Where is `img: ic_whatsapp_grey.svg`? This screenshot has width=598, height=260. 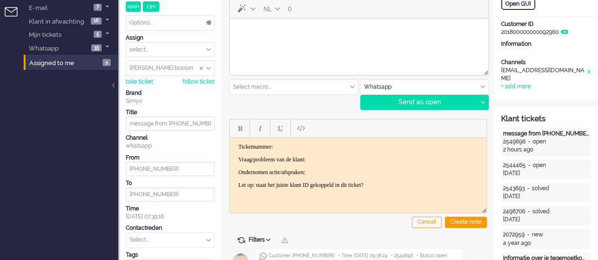
img: ic_whatsapp_grey.svg is located at coordinates (263, 257).